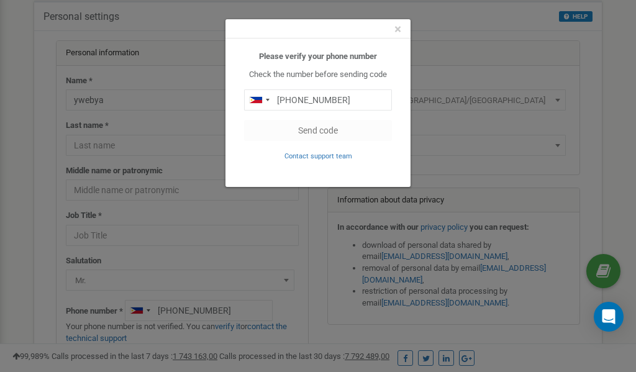 The height and width of the screenshot is (372, 636). Describe the element at coordinates (318, 100) in the screenshot. I see `input: 0905 123 4567` at that location.